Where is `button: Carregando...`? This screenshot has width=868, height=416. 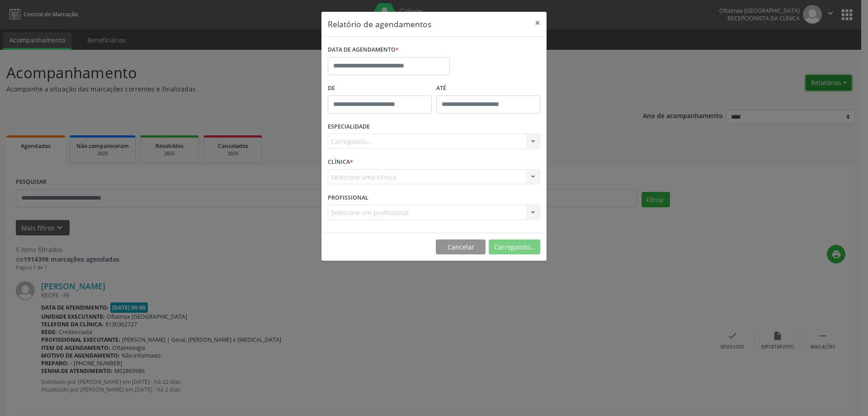 button: Carregando... is located at coordinates (514, 247).